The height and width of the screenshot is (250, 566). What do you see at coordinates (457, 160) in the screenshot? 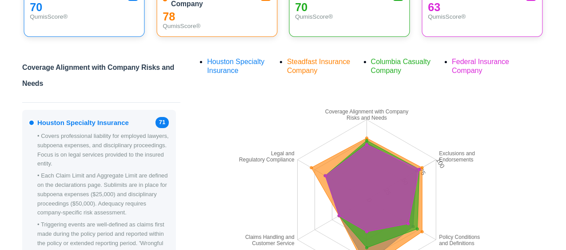
I see `tspan: Endorsements` at bounding box center [457, 160].